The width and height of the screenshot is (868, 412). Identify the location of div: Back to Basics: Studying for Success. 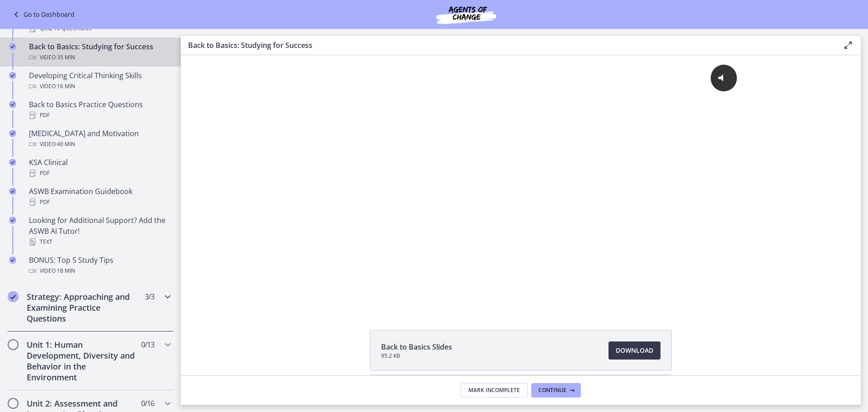
(99, 52).